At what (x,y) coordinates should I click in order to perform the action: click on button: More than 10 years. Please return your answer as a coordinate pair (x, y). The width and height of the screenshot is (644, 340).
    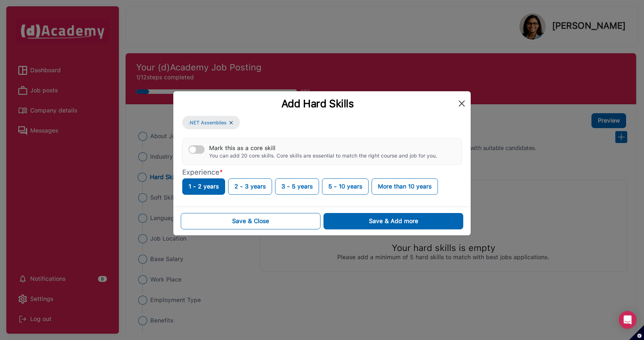
    Looking at the image, I should click on (405, 187).